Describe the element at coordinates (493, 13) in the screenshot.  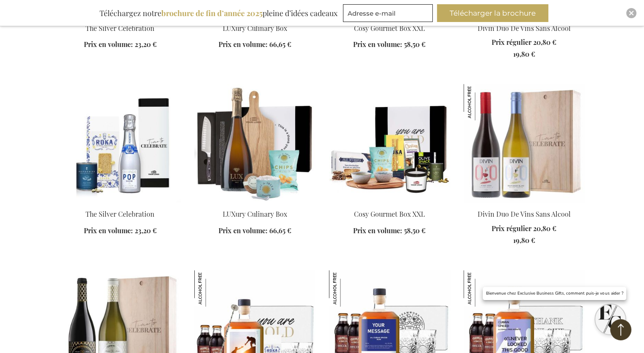
I see `button: Télécharger la brochure` at that location.